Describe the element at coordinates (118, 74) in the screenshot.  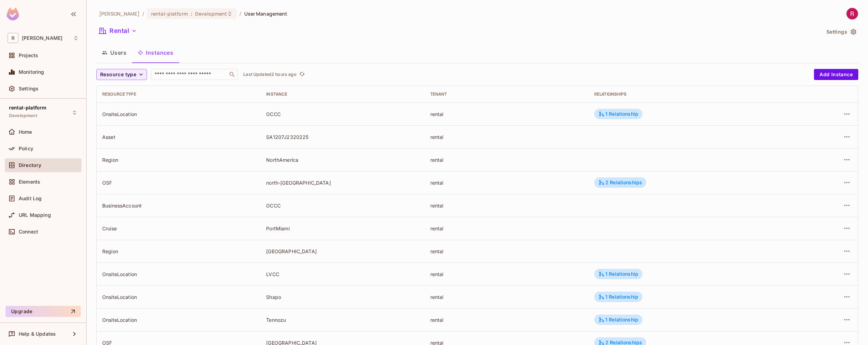
I see `span: Resource type` at that location.